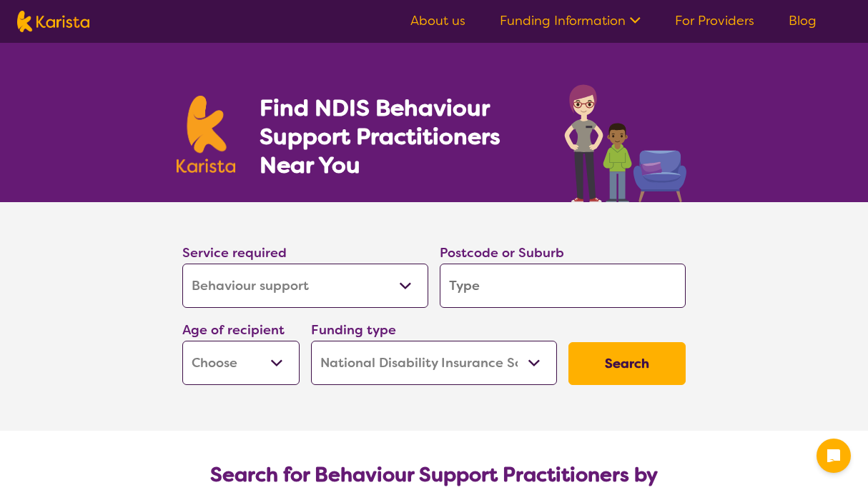  Describe the element at coordinates (501, 253) in the screenshot. I see `label: Postcode or Suburb` at that location.